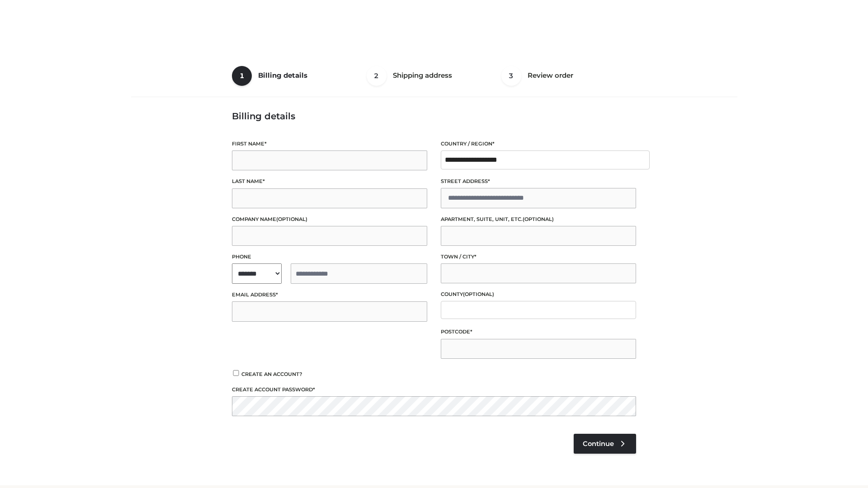 The width and height of the screenshot is (868, 488). I want to click on label: County, so click(539, 294).